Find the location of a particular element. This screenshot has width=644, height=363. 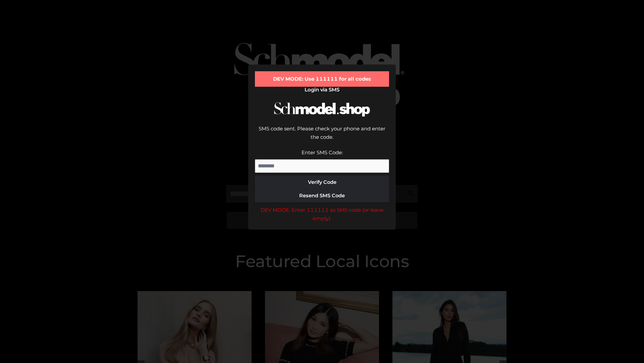

div: DEV MODE: Enter 111111 as SMS code (or leave empty). is located at coordinates (322, 214).